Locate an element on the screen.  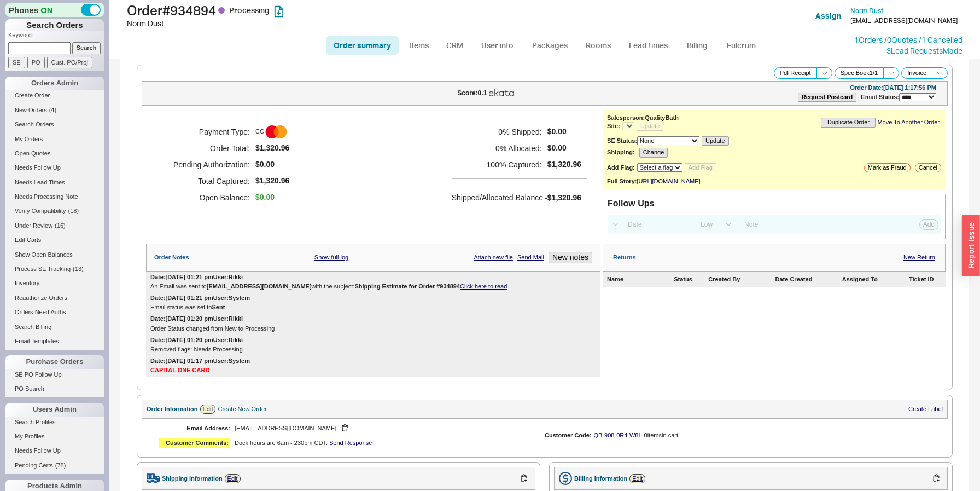
p: Keyword: is located at coordinates (56, 37).